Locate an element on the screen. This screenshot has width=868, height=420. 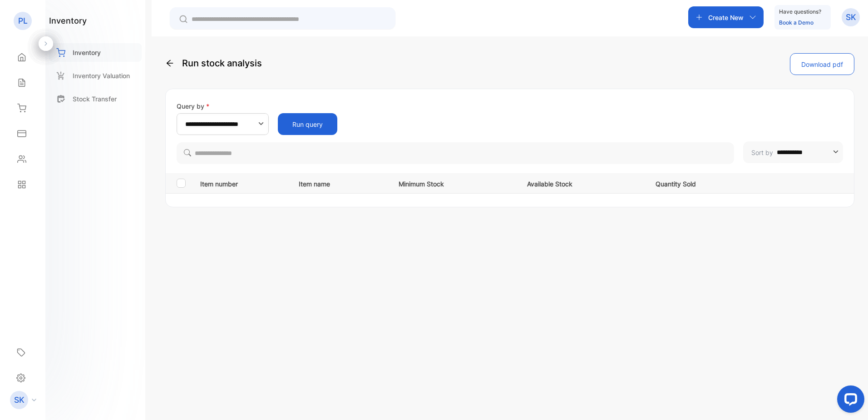
button: Download pdf is located at coordinates (822, 64).